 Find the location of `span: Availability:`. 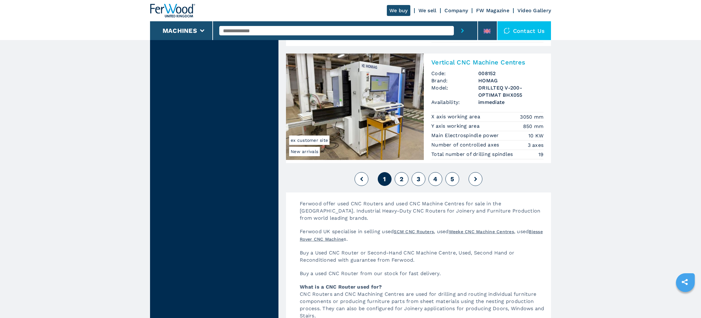

span: Availability: is located at coordinates (455, 102).